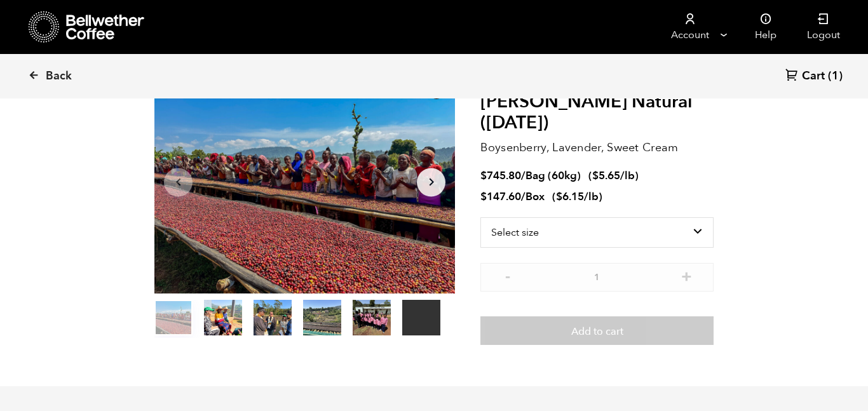  Describe the element at coordinates (500, 196) in the screenshot. I see `bdi: 147.60` at that location.